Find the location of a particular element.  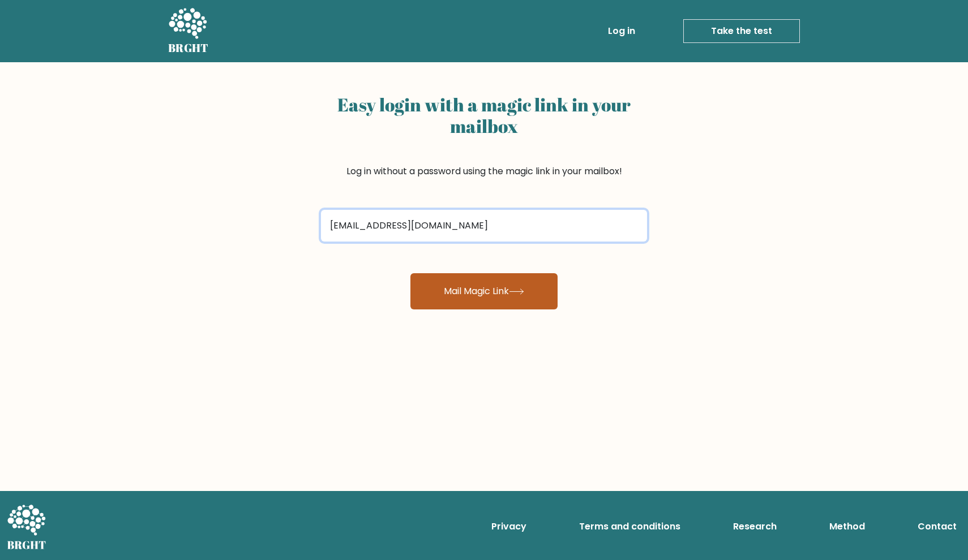

h5: BRGHT is located at coordinates (189, 48).